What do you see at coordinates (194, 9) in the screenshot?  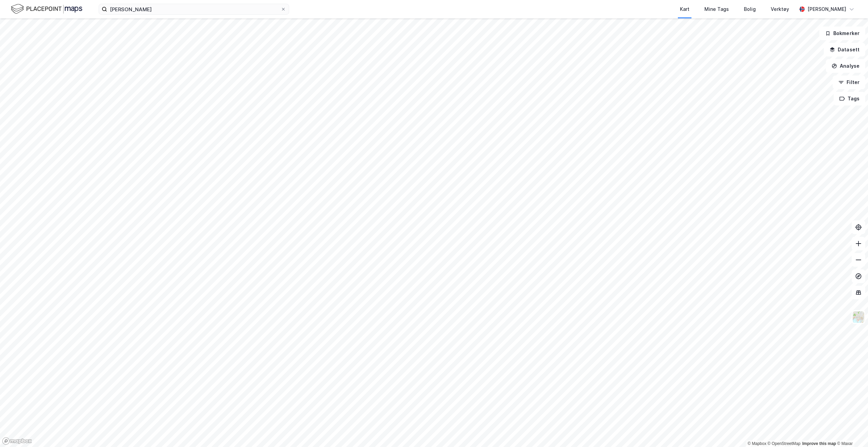 I see `input: Søk på adresse, matrikkel, gårdeiere, leietakere eller personer` at bounding box center [194, 9].